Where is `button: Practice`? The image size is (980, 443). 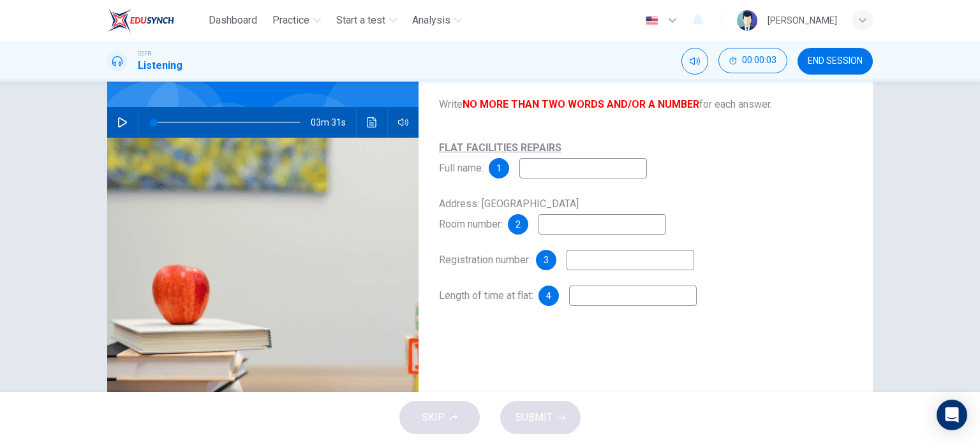 button: Practice is located at coordinates (296, 20).